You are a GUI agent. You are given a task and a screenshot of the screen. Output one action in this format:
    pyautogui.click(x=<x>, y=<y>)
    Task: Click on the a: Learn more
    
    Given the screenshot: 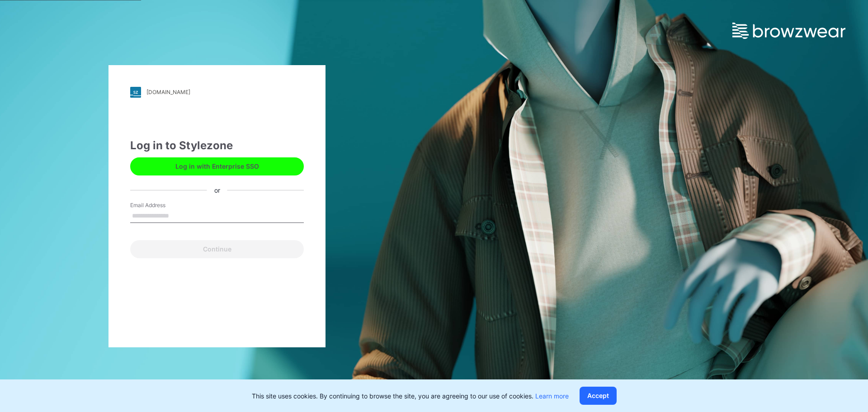 What is the action you would take?
    pyautogui.click(x=552, y=396)
    